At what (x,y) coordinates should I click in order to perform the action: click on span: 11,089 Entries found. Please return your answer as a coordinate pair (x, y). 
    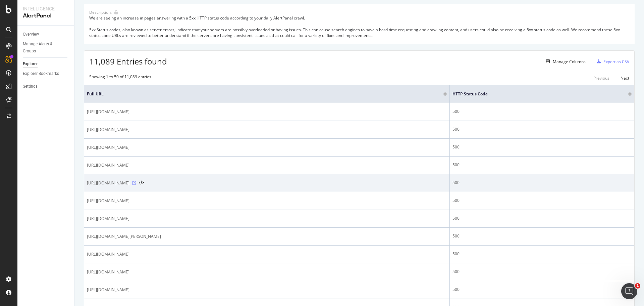
    Looking at the image, I should click on (128, 61).